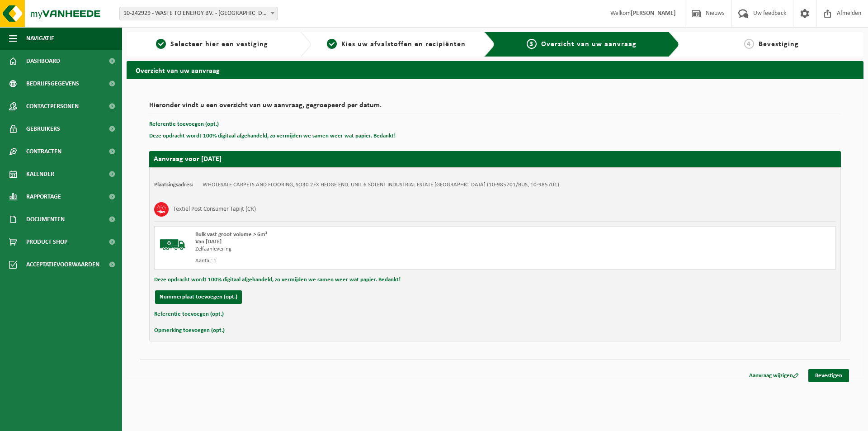 The width and height of the screenshot is (868, 431). What do you see at coordinates (43, 129) in the screenshot?
I see `span: Gebruikers` at bounding box center [43, 129].